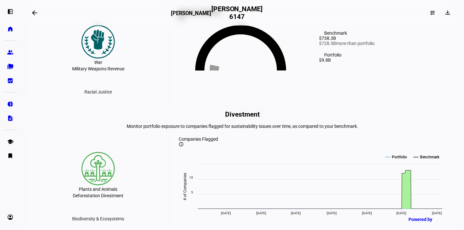 The image size is (464, 230). Describe the element at coordinates (328, 43) in the screenshot. I see `span: $728.5B` at that location.